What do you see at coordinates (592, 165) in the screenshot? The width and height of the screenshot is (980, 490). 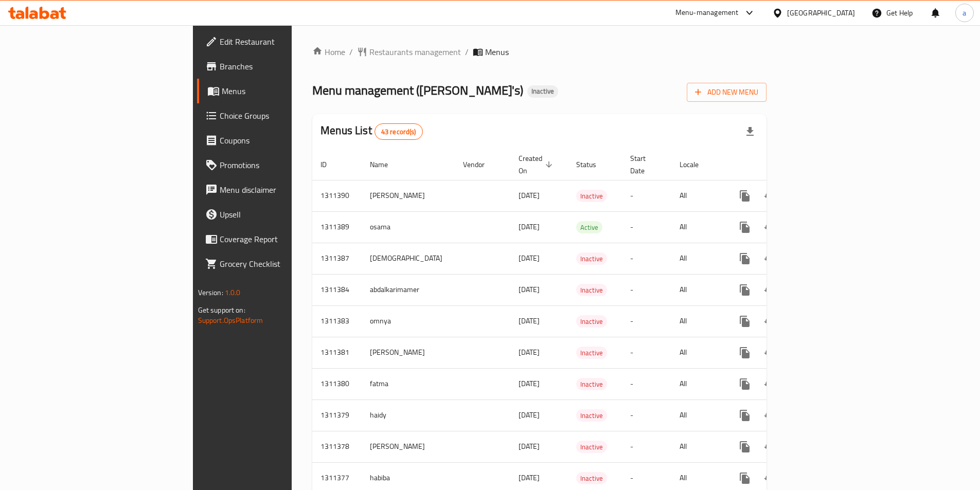 I see `span: Status` at bounding box center [592, 165].